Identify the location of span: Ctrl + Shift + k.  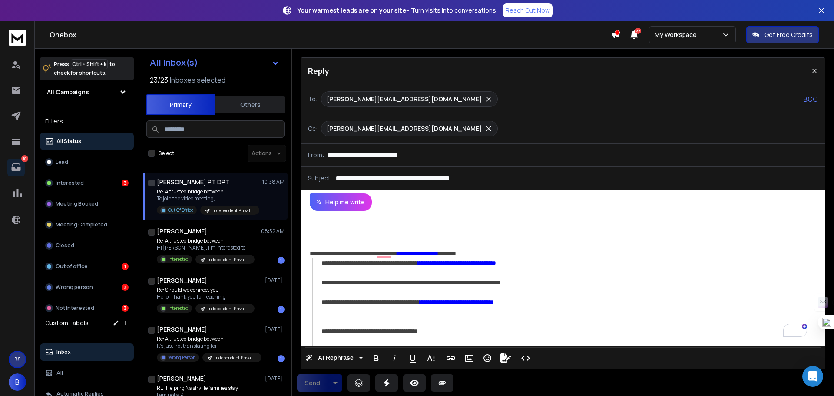
(89, 64).